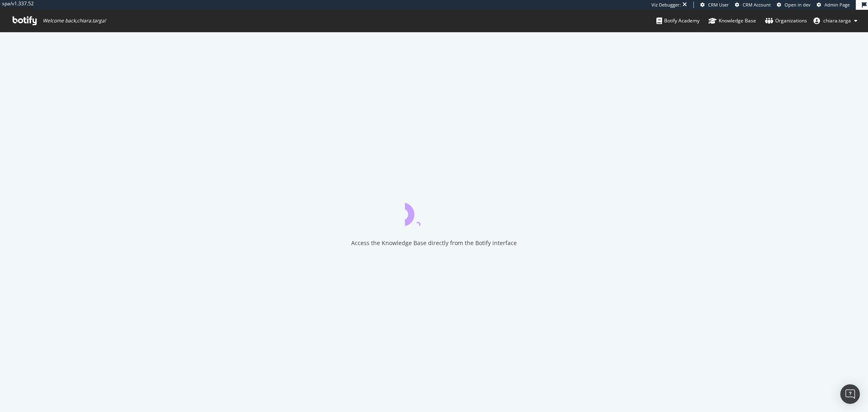  Describe the element at coordinates (74, 21) in the screenshot. I see `span: Welcome back, chiara.targa !` at that location.